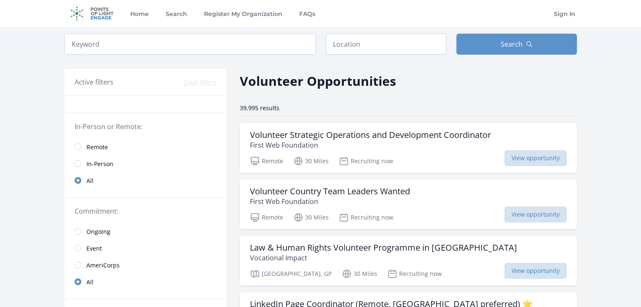 Image resolution: width=641 pixels, height=307 pixels. Describe the element at coordinates (259, 108) in the screenshot. I see `span: 39,995 results` at that location.